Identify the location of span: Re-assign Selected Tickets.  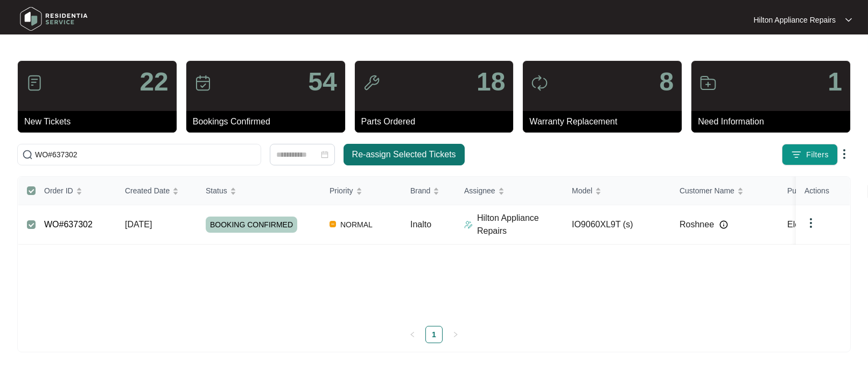
(404, 155).